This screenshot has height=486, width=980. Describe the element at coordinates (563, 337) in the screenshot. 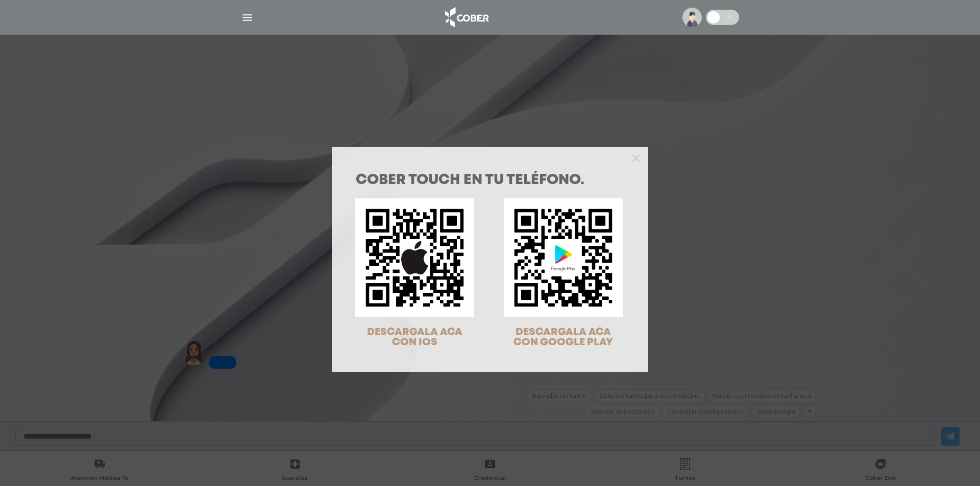

I see `span: DESCARGALA ACA CON GOOGLE PLAY` at that location.